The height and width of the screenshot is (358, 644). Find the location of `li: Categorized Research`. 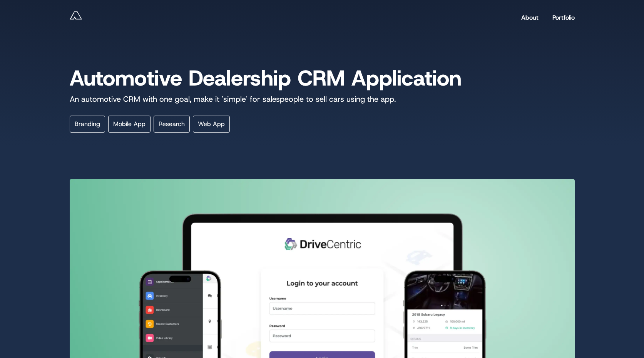

li: Categorized Research is located at coordinates (171, 124).